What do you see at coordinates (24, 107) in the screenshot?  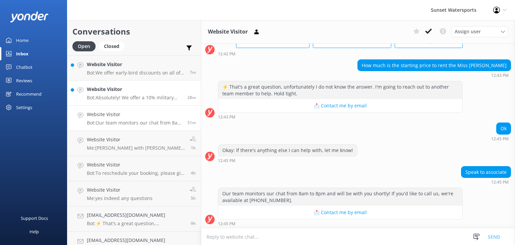 I see `div: Settings` at bounding box center [24, 107].